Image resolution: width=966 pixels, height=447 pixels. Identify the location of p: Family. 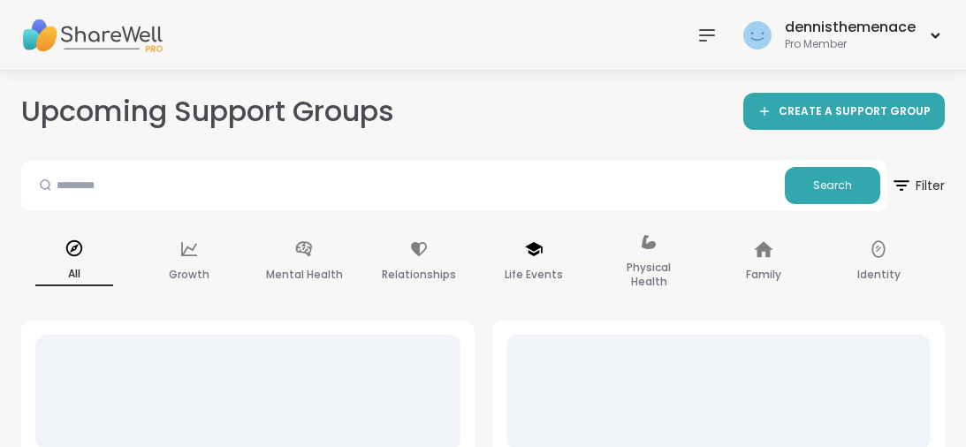
(764, 275).